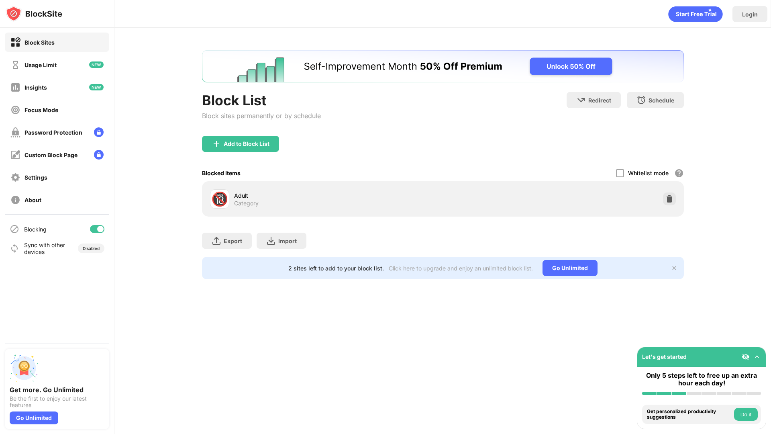 The height and width of the screenshot is (434, 771). What do you see at coordinates (664, 356) in the screenshot?
I see `div: Let's get started` at bounding box center [664, 356].